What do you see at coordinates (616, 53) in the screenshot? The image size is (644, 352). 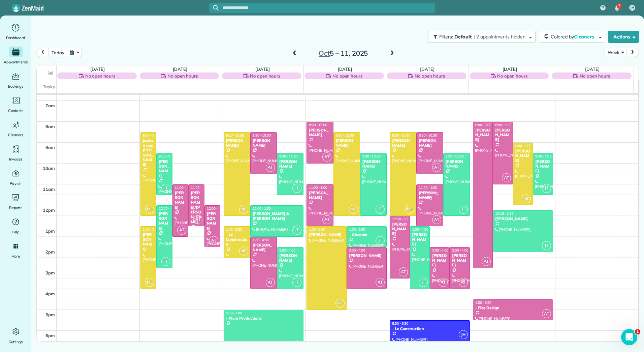 I see `button: Week` at bounding box center [616, 53].